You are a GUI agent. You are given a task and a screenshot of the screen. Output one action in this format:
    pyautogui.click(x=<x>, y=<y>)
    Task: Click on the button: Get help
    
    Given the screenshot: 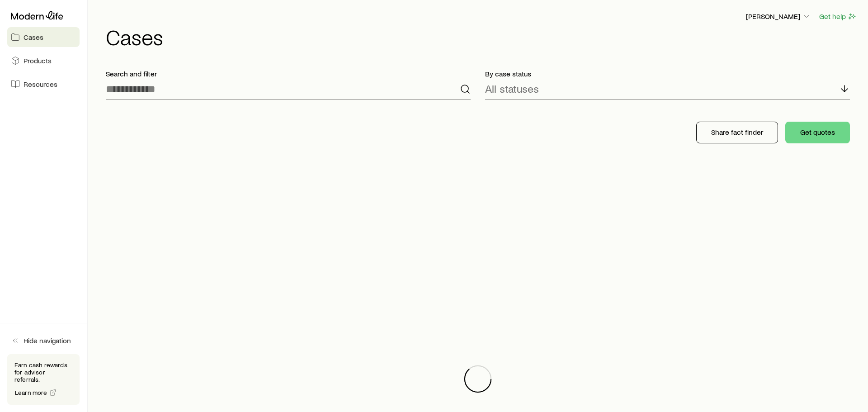 What is the action you would take?
    pyautogui.click(x=838, y=16)
    